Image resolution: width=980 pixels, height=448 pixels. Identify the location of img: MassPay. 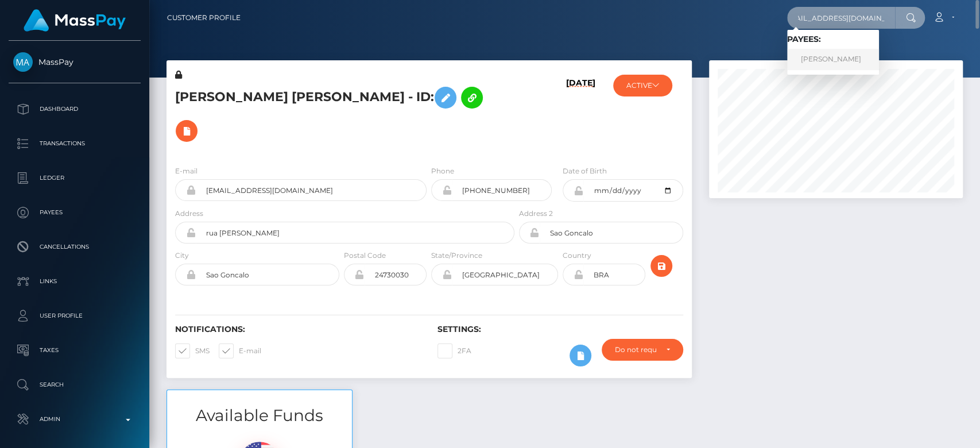
(23, 62).